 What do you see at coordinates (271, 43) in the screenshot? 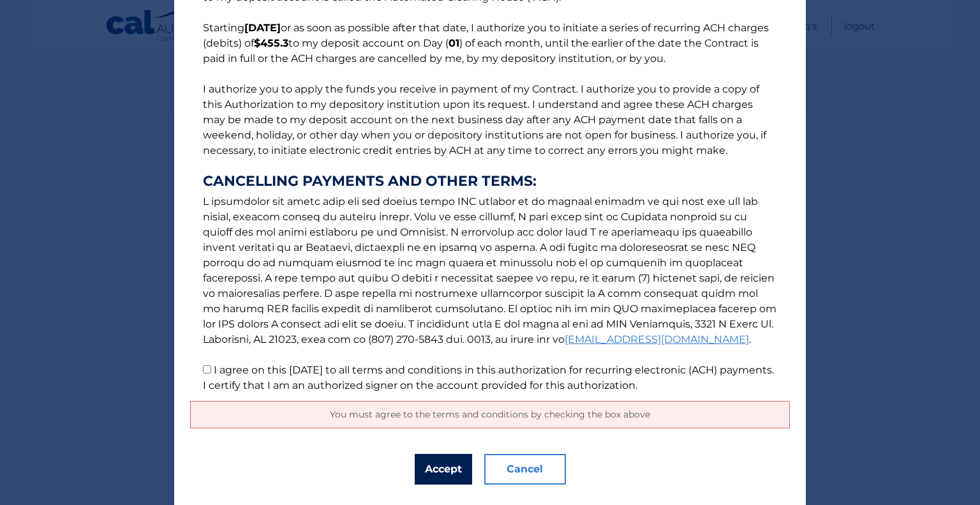
I see `b: $455.3` at bounding box center [271, 43].